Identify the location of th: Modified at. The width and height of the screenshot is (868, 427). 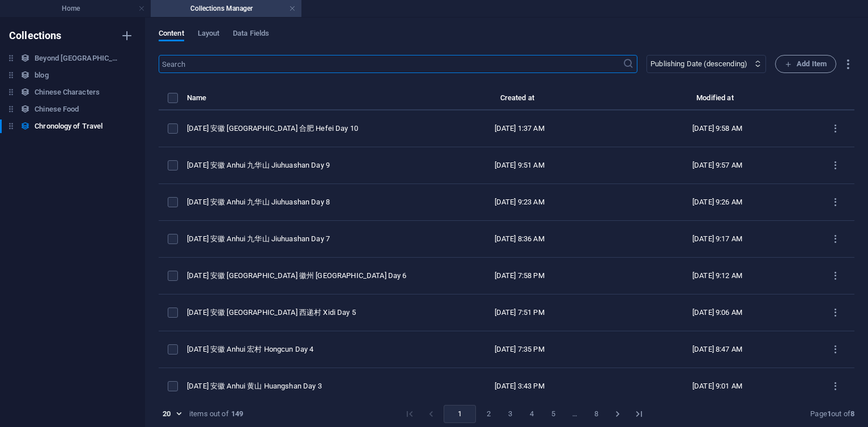
(717, 101).